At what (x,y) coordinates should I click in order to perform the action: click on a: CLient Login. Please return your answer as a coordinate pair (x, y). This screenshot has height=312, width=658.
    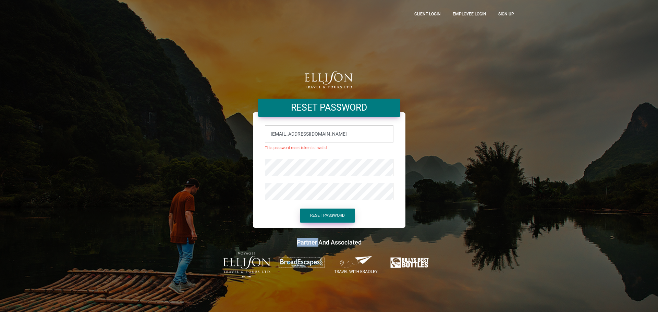
    Looking at the image, I should click on (428, 14).